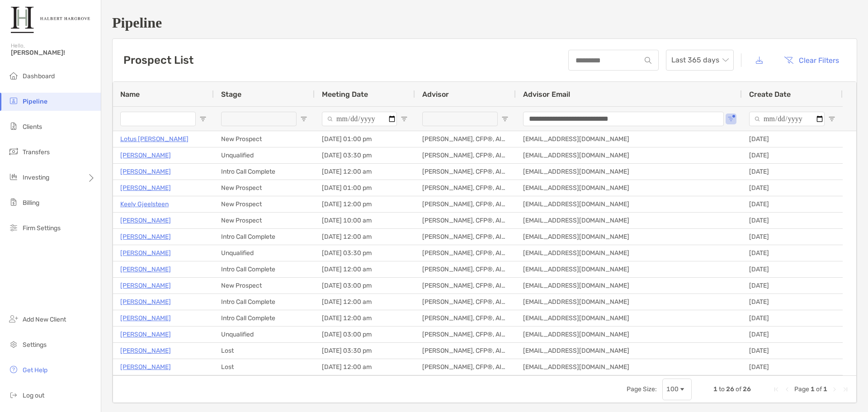 Image resolution: width=868 pixels, height=412 pixels. What do you see at coordinates (130, 94) in the screenshot?
I see `span: Name` at bounding box center [130, 94].